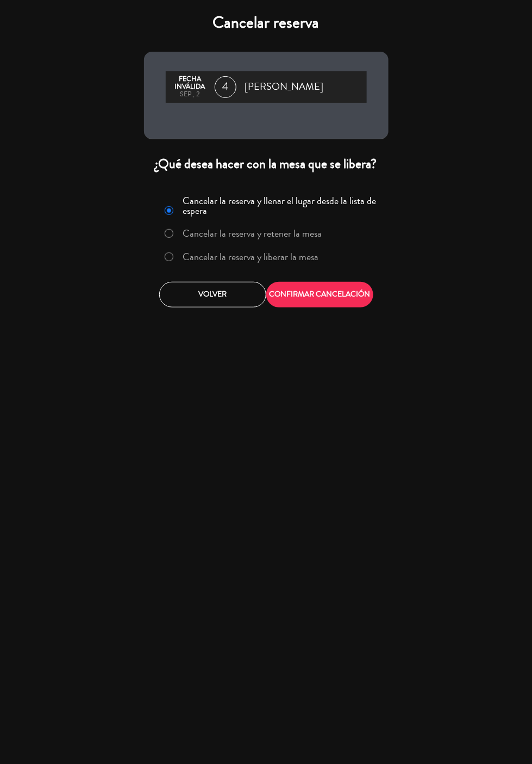  Describe the element at coordinates (251, 257) in the screenshot. I see `label: Cancelar la reserva y liberar la mesa` at that location.